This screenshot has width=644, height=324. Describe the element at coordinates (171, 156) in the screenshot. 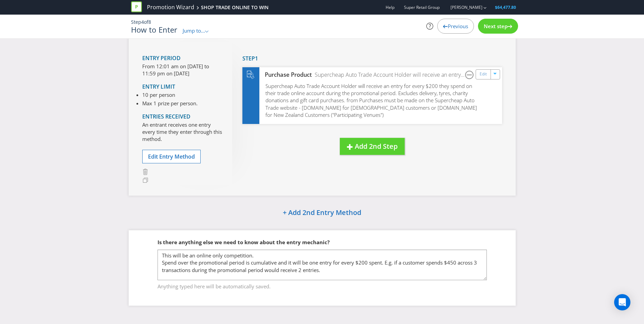

I see `button: Edit Entry Method` at that location.